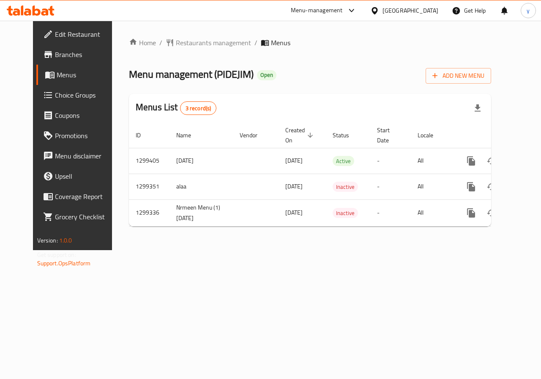 This screenshot has height=379, width=541. Describe the element at coordinates (431, 135) in the screenshot. I see `span: Locale` at that location.